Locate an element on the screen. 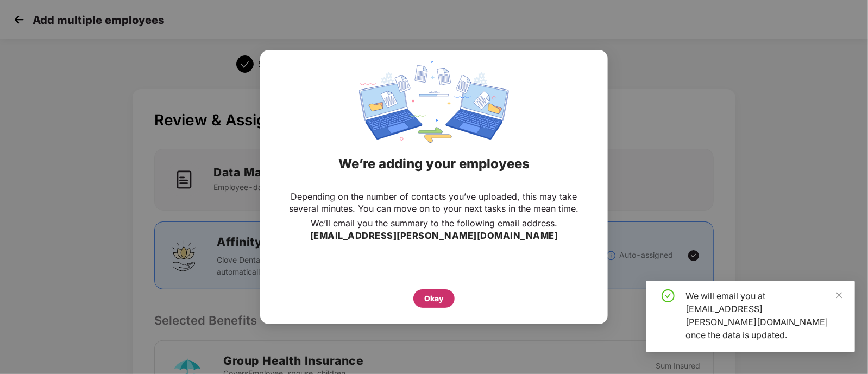 This screenshot has width=868, height=374. div: Okay is located at coordinates (434, 299).